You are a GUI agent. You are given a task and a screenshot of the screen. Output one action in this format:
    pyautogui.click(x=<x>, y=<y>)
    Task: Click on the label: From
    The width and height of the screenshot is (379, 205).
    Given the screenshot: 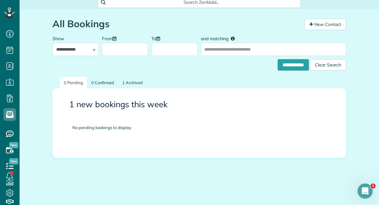 What is the action you would take?
    pyautogui.click(x=111, y=38)
    